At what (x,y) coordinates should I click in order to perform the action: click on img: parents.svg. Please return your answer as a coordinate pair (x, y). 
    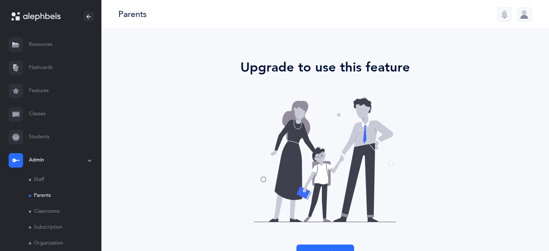
    Looking at the image, I should click on (325, 159).